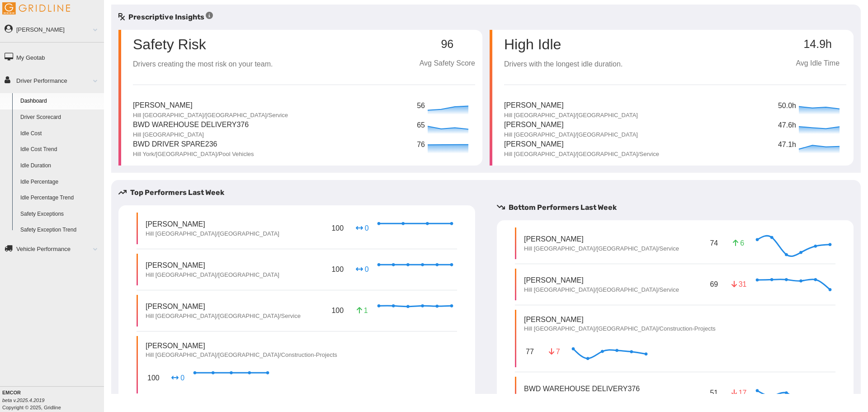  I want to click on h5: Bottom Performers Last Week, so click(678, 207).